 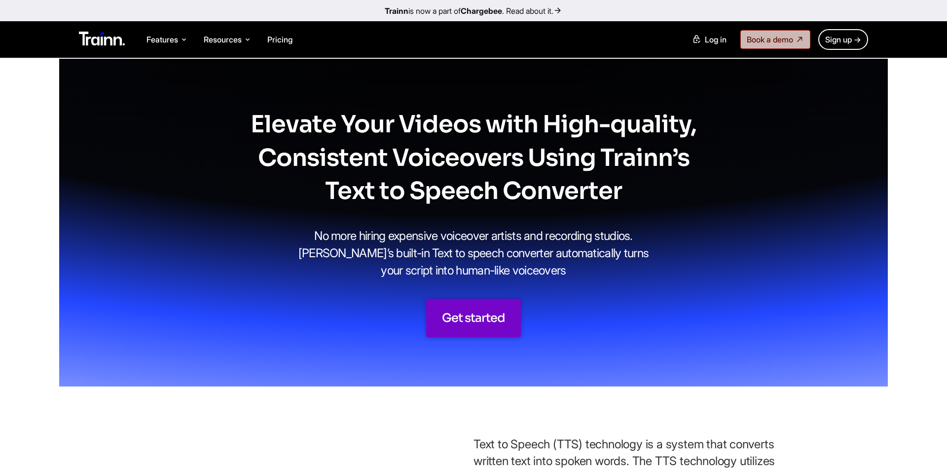 I want to click on span: Features, so click(x=162, y=39).